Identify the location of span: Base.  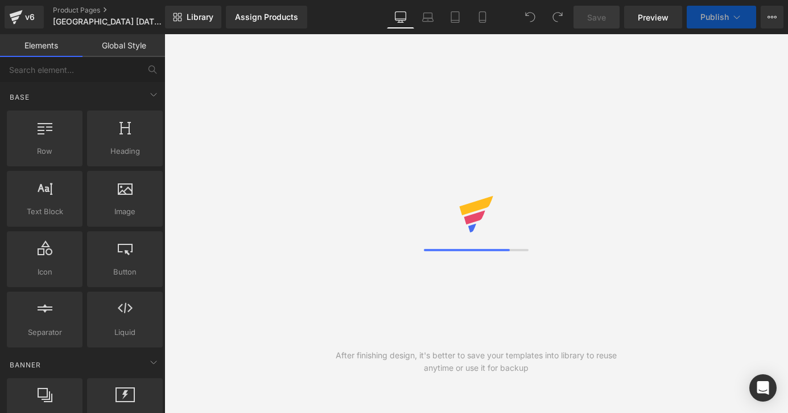
(19, 97).